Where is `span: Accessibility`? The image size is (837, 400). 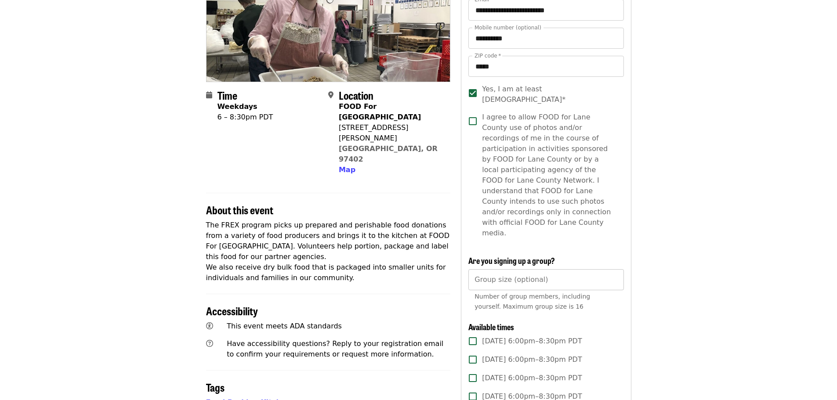 span: Accessibility is located at coordinates (232, 311).